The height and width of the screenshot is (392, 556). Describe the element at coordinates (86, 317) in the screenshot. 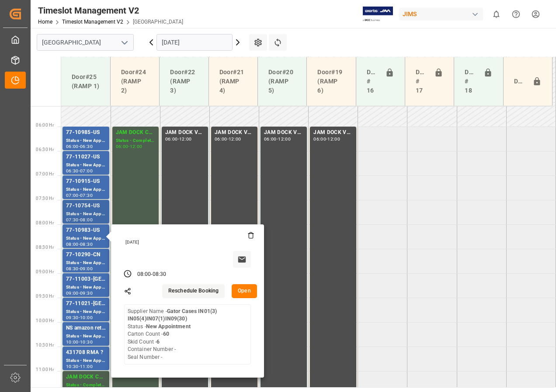

I see `div: 10:00` at that location.